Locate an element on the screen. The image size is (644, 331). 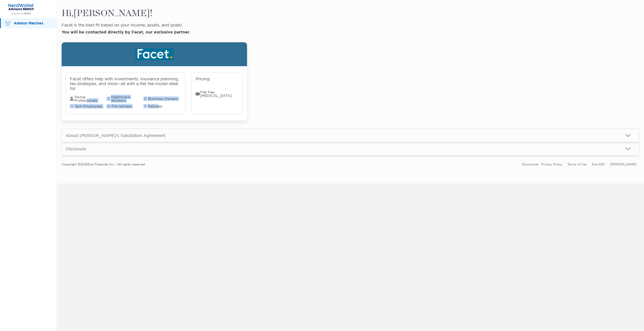
p: Facet offers help with investments, insurance planning, tax strategies, and more—all with a flat-... is located at coordinates (125, 84).